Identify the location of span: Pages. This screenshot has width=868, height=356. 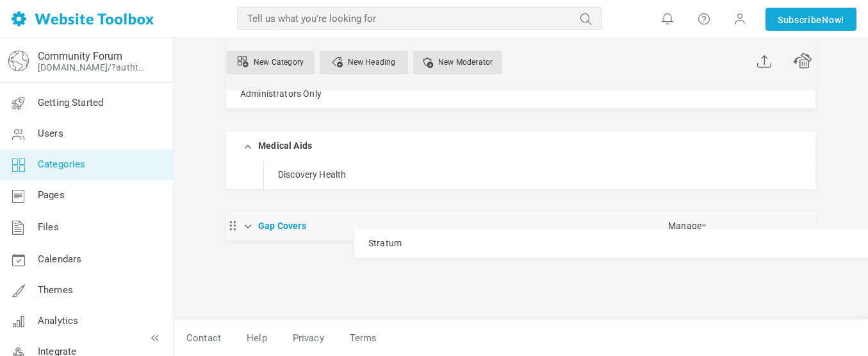
(52, 195).